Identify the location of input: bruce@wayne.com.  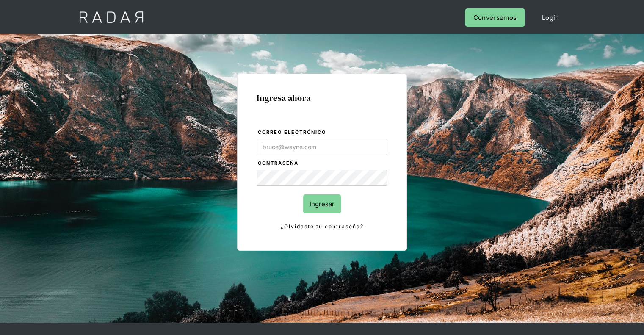
(322, 147).